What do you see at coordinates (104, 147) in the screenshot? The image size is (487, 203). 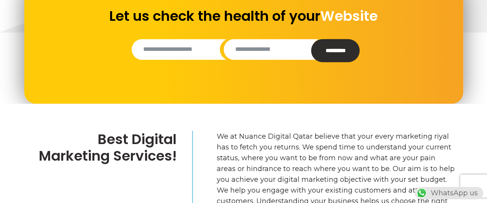 I see `h2: Best Digital Marketing Services!` at bounding box center [104, 147].